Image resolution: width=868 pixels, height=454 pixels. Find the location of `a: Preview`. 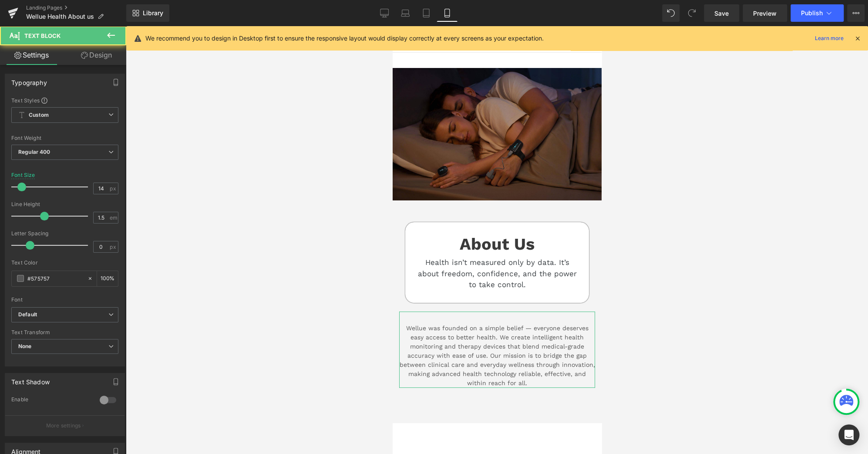

a: Preview is located at coordinates (765, 13).